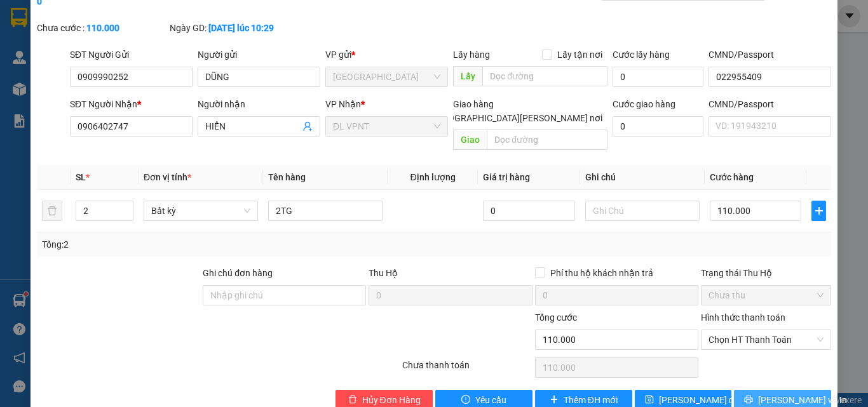 The width and height of the screenshot is (868, 407). I want to click on div: Tổng: 2, so click(189, 244).